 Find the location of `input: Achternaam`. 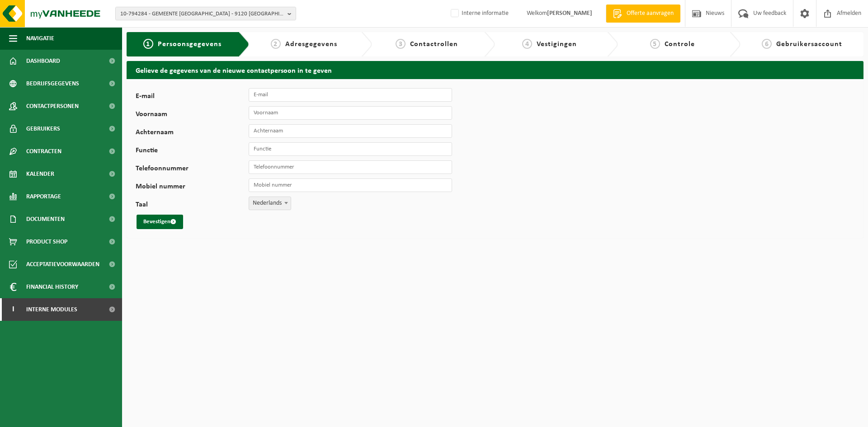

input: Achternaam is located at coordinates (350, 131).